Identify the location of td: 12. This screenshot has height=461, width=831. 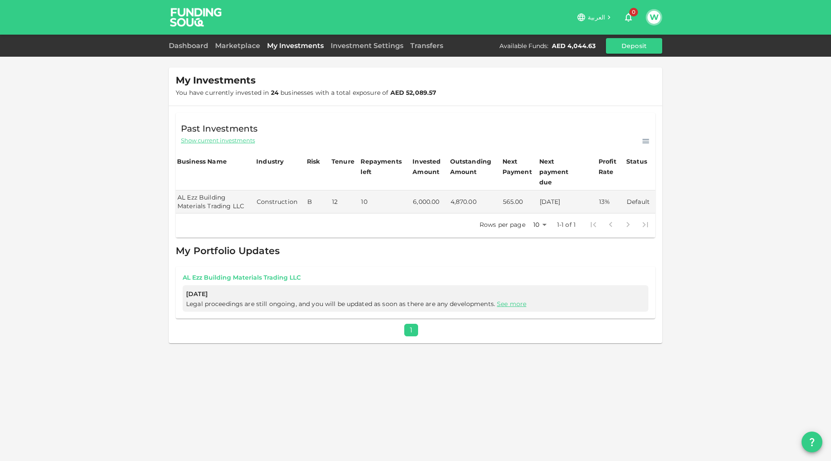
(344, 202).